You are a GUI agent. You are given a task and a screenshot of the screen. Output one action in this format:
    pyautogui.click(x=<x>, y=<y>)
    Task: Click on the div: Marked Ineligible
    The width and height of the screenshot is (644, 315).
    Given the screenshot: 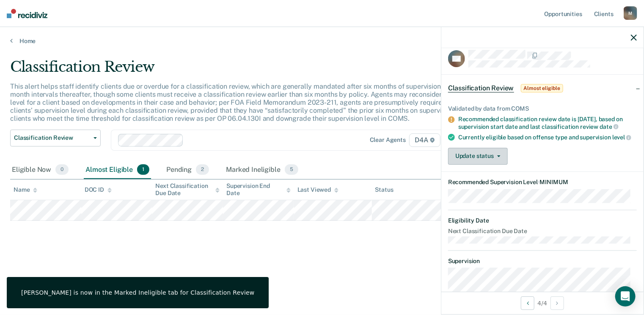 What is the action you would take?
    pyautogui.click(x=262, y=171)
    